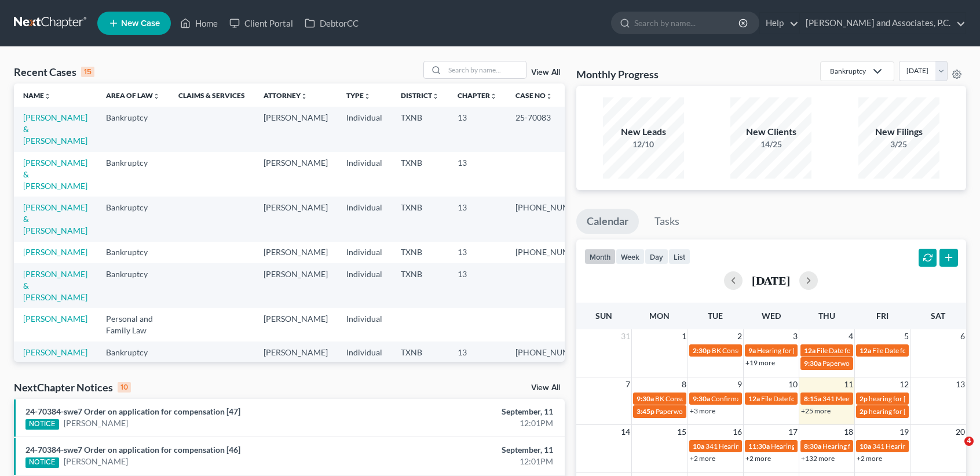 This screenshot has width=980, height=476. I want to click on span: 10, so click(793, 384).